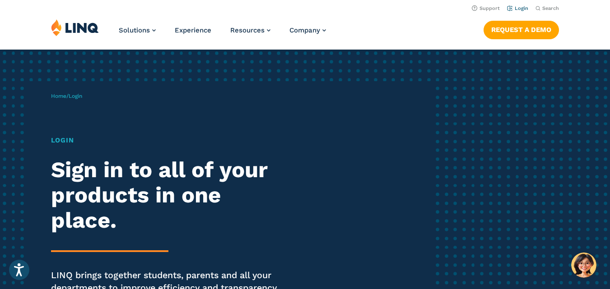  Describe the element at coordinates (584, 265) in the screenshot. I see `button: Hello, have a question? Let’s chat.` at that location.